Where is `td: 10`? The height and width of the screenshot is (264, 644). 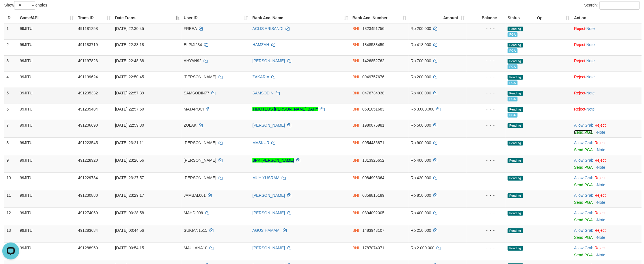 td: 10 is located at coordinates (11, 181).